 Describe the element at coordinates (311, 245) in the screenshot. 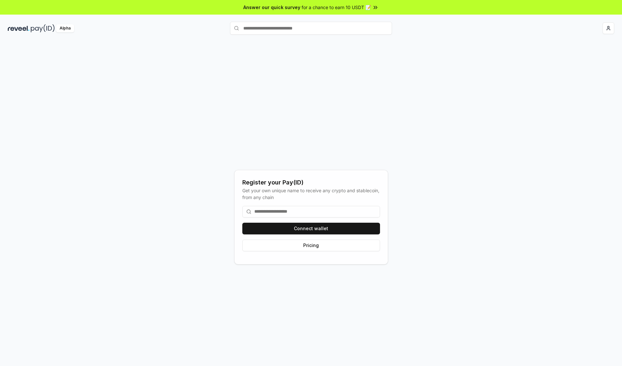

I see `button: Pricing` at that location.